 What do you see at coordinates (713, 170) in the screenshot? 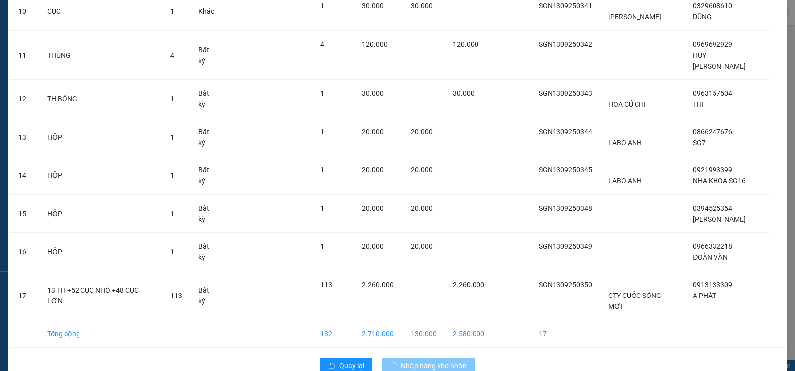
I see `span: 0921993399` at bounding box center [713, 170].